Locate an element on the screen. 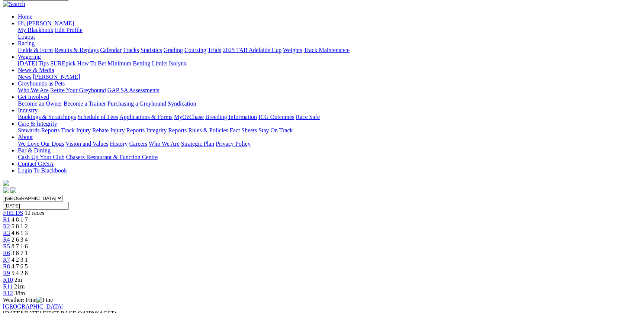 Image resolution: width=644 pixels, height=313 pixels. a: Cash Up Your Club is located at coordinates (41, 156).